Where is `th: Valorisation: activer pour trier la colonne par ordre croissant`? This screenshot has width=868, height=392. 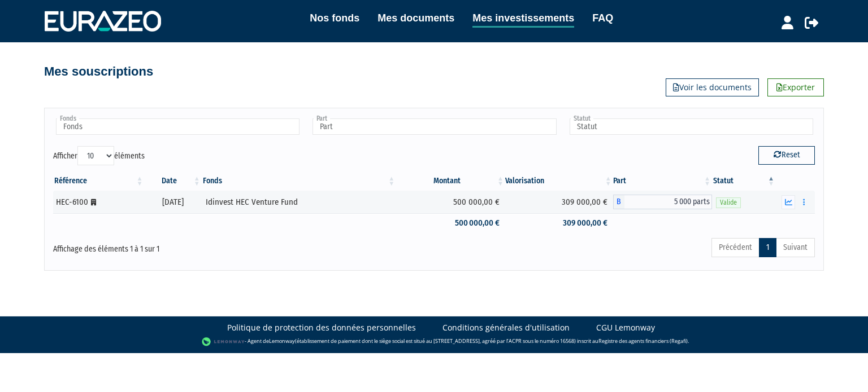
th: Valorisation: activer pour trier la colonne par ordre croissant is located at coordinates (559, 181).